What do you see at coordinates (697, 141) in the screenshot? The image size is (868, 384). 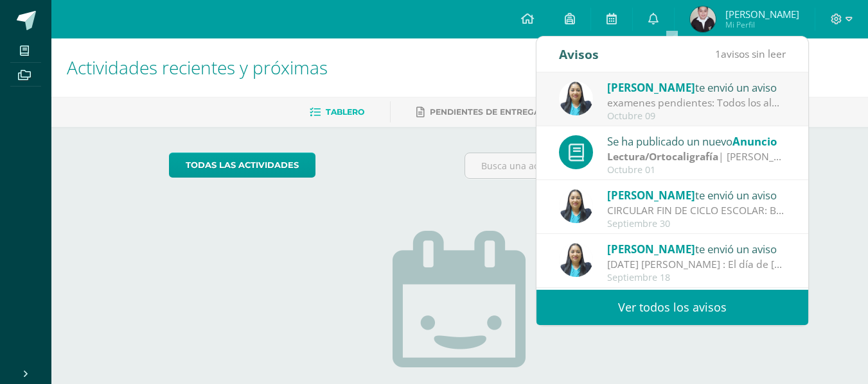 I see `div: Se ha publicado un nuevo` at bounding box center [697, 141].